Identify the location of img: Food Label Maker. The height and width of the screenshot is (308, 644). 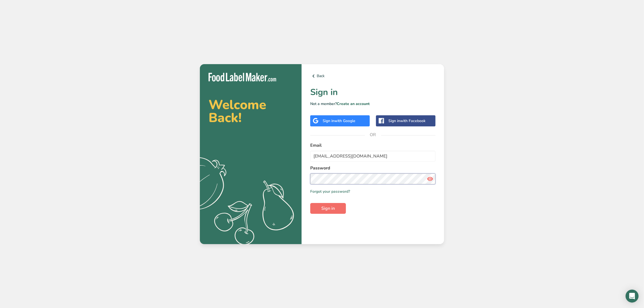
(243, 77).